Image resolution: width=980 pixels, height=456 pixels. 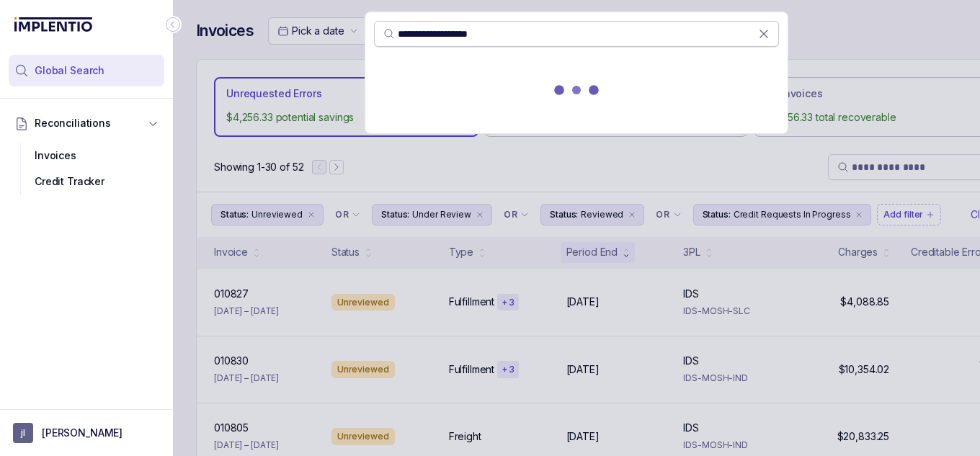 I want to click on span: Global Search, so click(x=69, y=70).